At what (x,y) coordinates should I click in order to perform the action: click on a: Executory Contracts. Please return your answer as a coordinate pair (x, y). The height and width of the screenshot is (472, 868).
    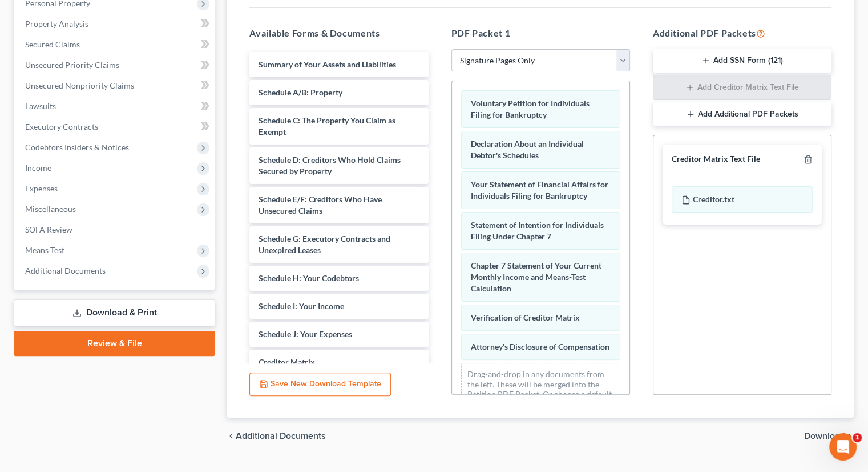
    Looking at the image, I should click on (115, 127).